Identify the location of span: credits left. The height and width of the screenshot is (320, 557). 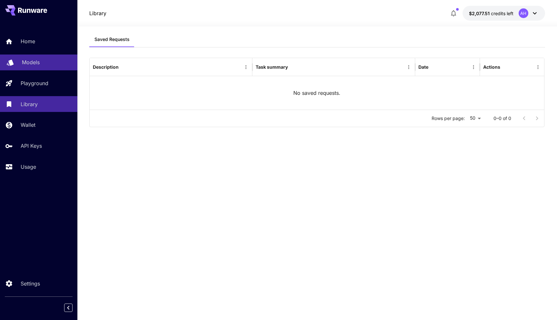
(502, 13).